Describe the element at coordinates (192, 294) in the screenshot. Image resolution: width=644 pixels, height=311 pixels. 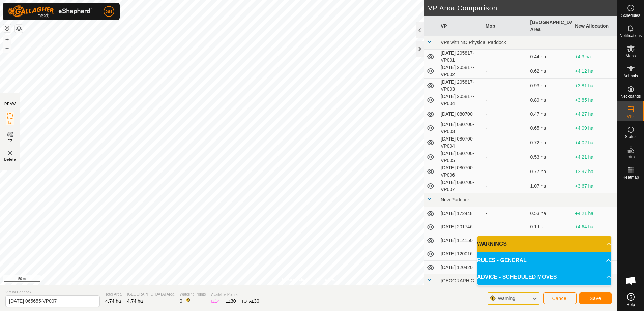
I see `span: Watering Points` at that location.